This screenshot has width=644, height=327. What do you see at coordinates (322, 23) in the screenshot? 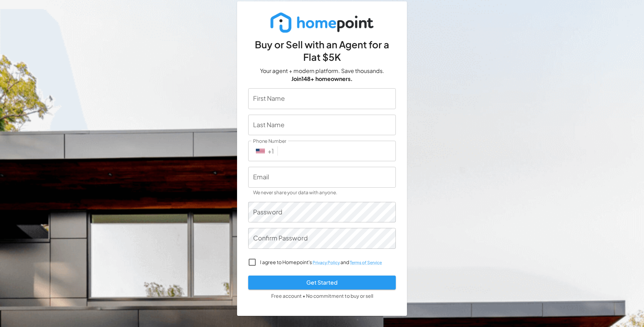
I see `img: new_logo_light.png` at bounding box center [322, 23].